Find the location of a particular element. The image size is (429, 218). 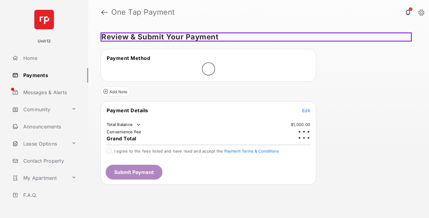

span: Payment Details is located at coordinates (127, 111).